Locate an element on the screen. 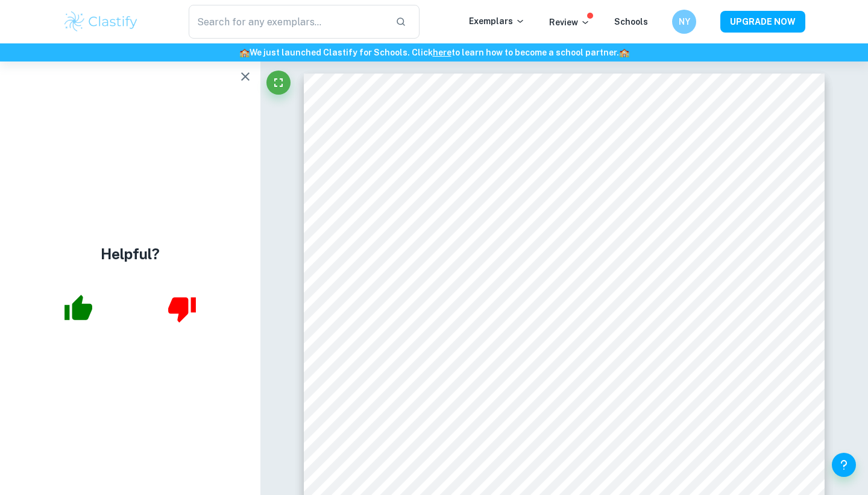 This screenshot has height=495, width=868. p: Exemplars is located at coordinates (496, 21).